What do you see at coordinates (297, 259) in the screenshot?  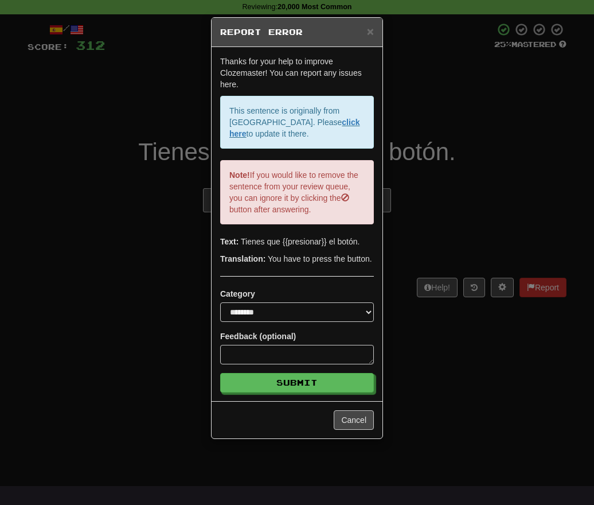 I see `p: You have to press the button.` at bounding box center [297, 259].